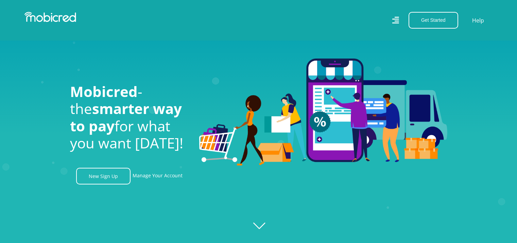 The image size is (517, 243). Describe the element at coordinates (104, 91) in the screenshot. I see `span: Mobicred` at that location.